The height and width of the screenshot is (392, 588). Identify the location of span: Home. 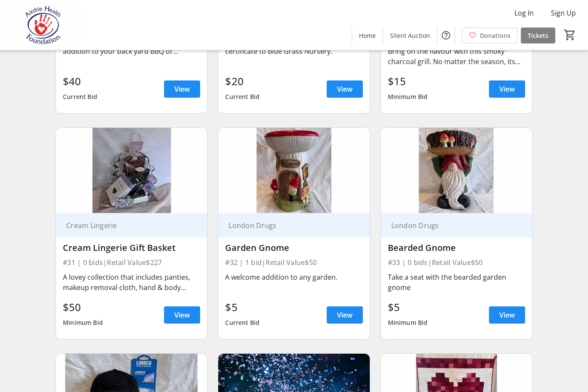
(367, 35).